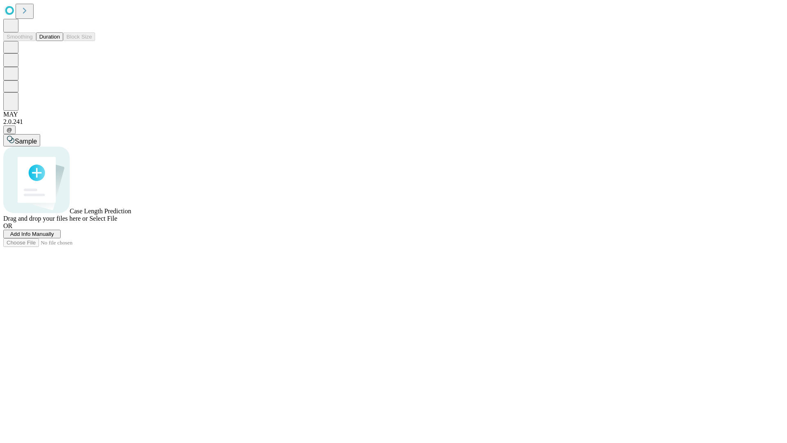 The image size is (787, 443). I want to click on span: Select File, so click(103, 218).